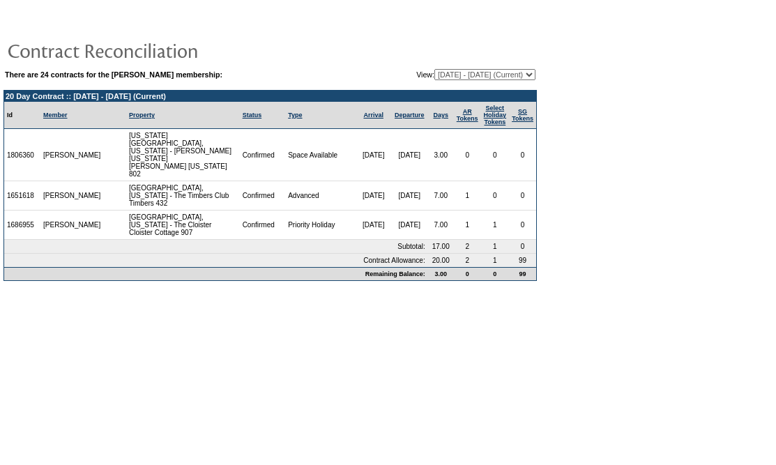  Describe the element at coordinates (216, 273) in the screenshot. I see `td: Remaining Balance:` at that location.